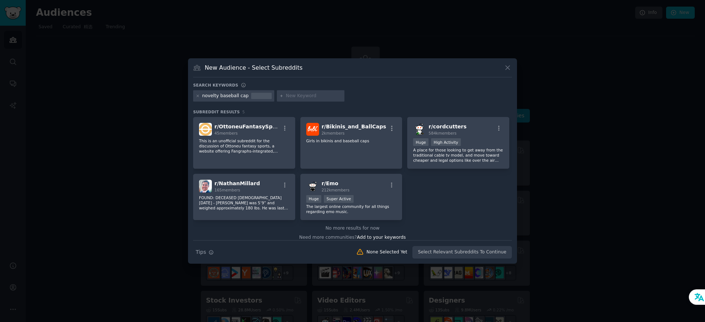 This screenshot has height=322, width=705. Describe the element at coordinates (351, 141) in the screenshot. I see `p: Girls in bikinis and baseball caps` at that location.